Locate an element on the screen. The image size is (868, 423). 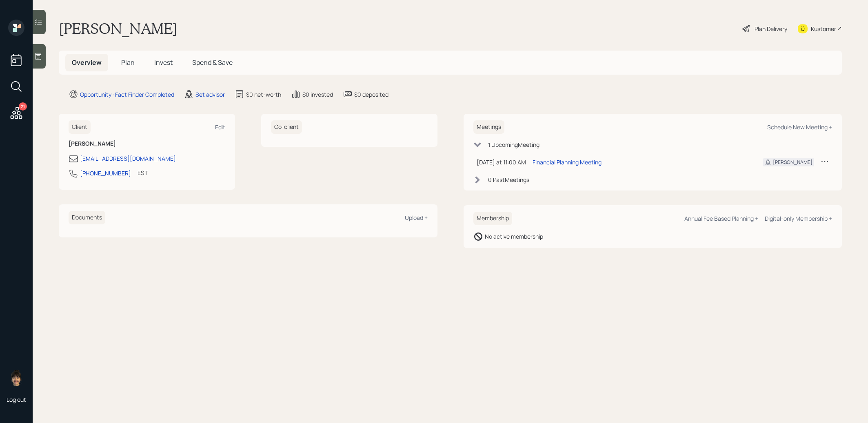
img: treva-nostdahl-headshot.png is located at coordinates (16, 378).